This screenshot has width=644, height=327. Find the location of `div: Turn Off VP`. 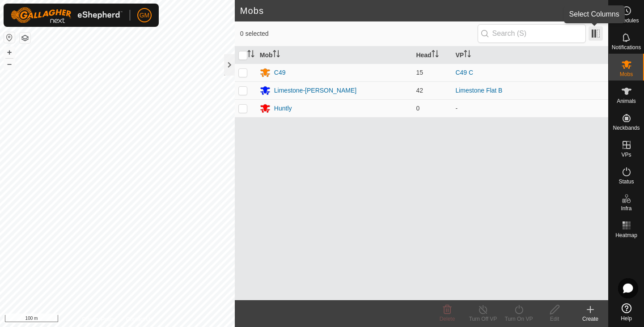

div: Turn Off VP is located at coordinates (483, 319).